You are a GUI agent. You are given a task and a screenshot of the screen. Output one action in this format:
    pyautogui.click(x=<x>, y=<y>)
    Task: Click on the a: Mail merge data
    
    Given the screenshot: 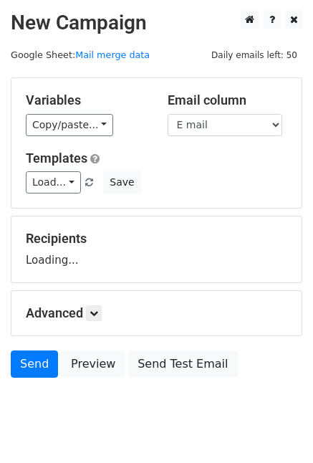 What is the action you would take?
    pyautogui.click(x=112, y=54)
    